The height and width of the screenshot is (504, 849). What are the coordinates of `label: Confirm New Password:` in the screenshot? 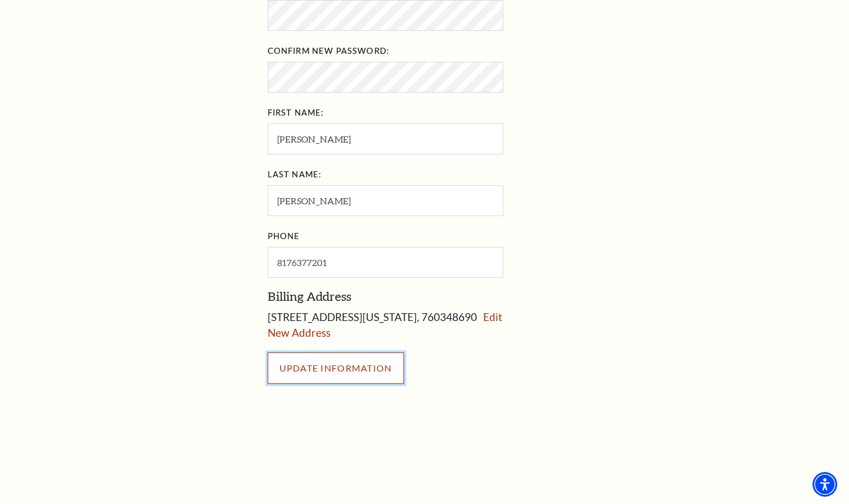 It's located at (329, 51).